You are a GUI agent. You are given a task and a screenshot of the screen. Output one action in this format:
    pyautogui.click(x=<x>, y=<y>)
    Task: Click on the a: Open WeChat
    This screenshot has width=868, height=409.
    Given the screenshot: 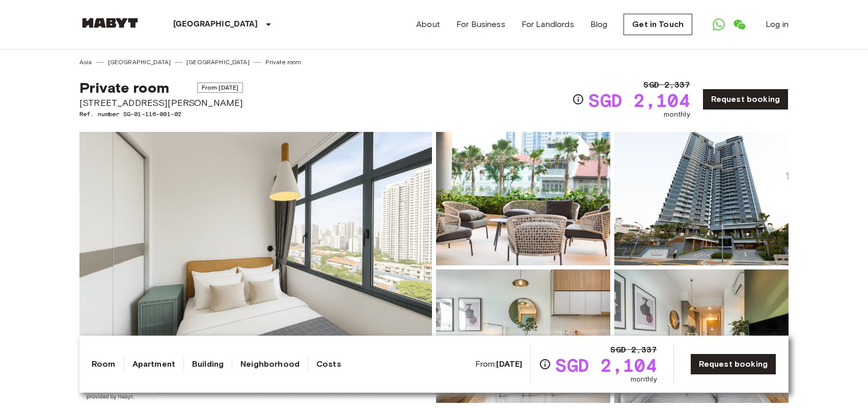 What is the action you would take?
    pyautogui.click(x=739, y=25)
    